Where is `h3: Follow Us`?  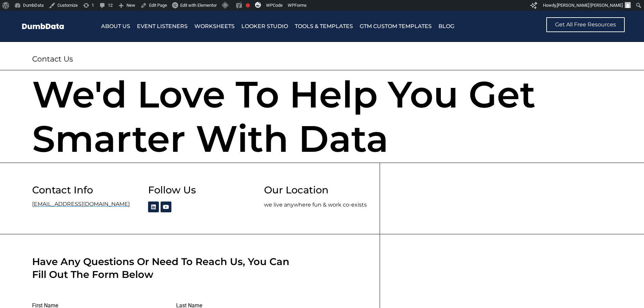
h3: Follow Us is located at coordinates (206, 190).